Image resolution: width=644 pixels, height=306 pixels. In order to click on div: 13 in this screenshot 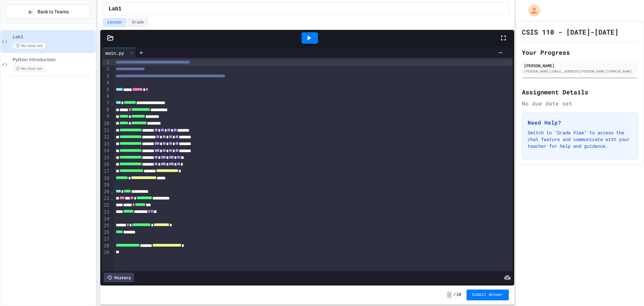, I will do `click(106, 144)`.